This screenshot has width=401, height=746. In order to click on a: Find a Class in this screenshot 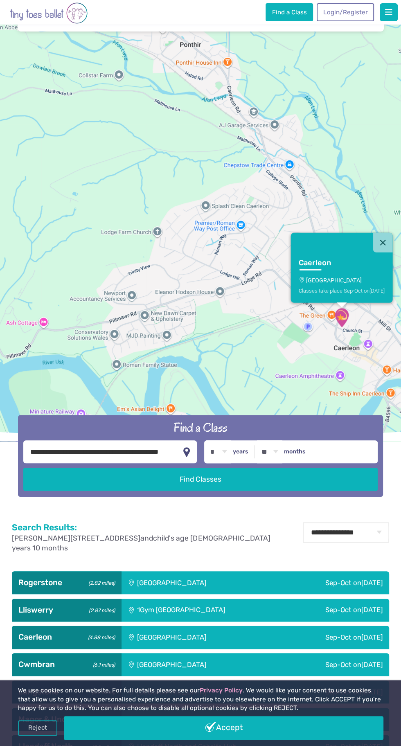, I will do `click(289, 12)`.